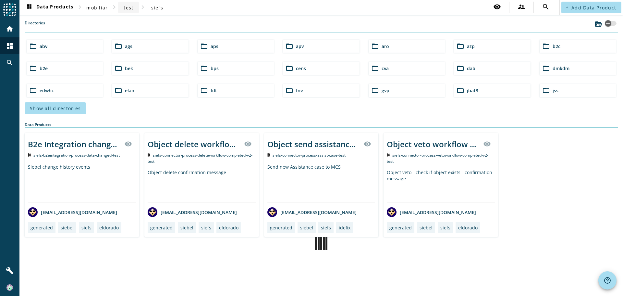  Describe the element at coordinates (299, 90) in the screenshot. I see `span: fnv` at that location.